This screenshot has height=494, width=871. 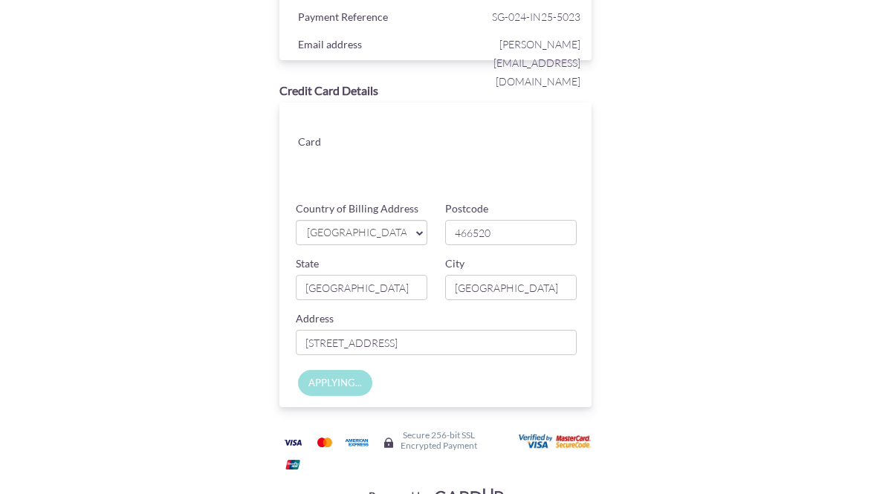 I want to click on img: User card, so click(x=556, y=442).